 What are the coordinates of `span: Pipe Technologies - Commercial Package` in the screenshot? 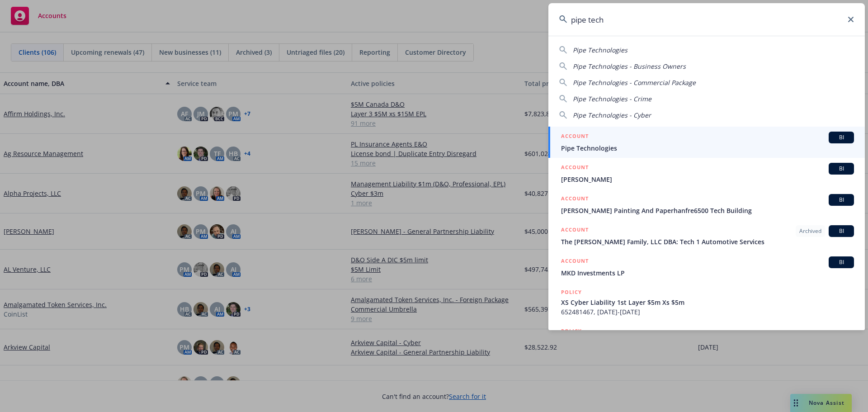 It's located at (634, 82).